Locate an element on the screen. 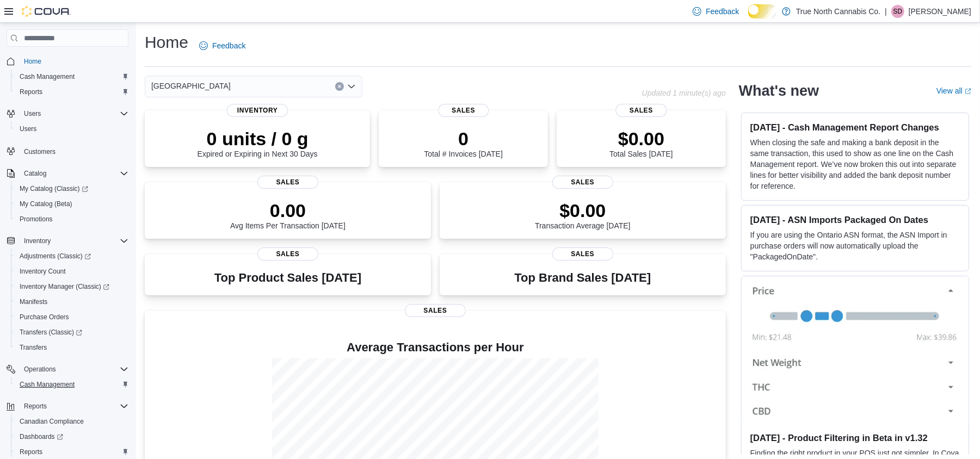 The height and width of the screenshot is (459, 980). button: Catalog is located at coordinates (67, 174).